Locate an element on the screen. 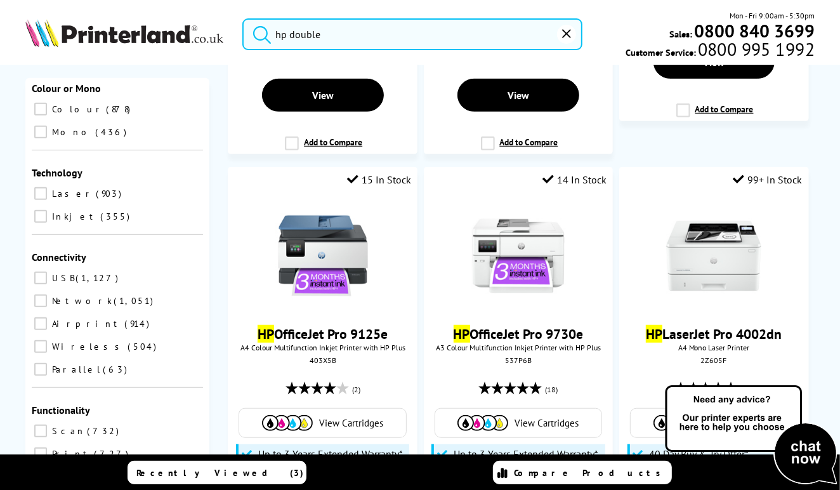 The width and height of the screenshot is (840, 490). span: Parallel is located at coordinates (75, 369).